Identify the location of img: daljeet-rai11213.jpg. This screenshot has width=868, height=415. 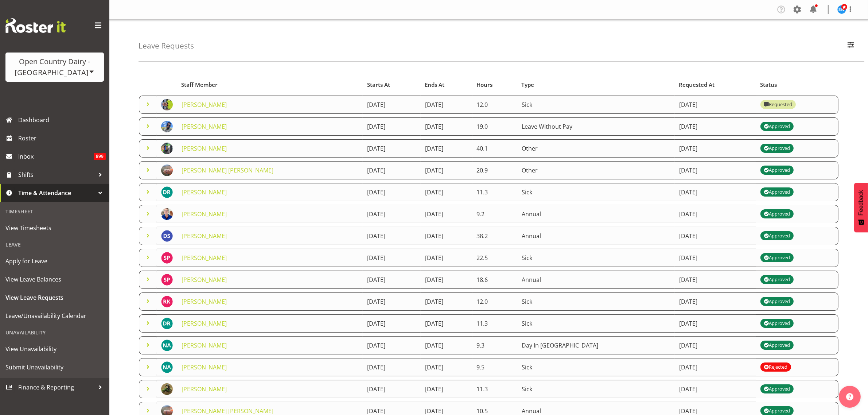
(167, 192).